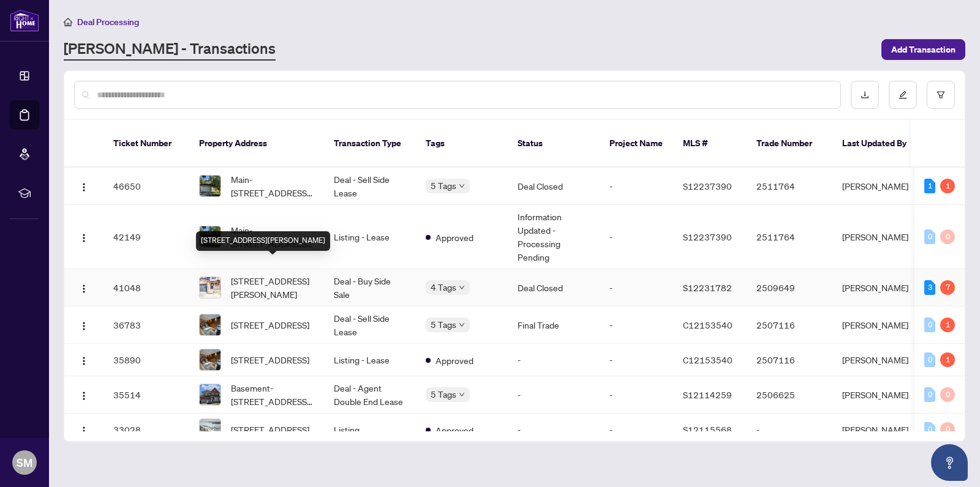  What do you see at coordinates (902, 95) in the screenshot?
I see `span: edit` at bounding box center [902, 95].